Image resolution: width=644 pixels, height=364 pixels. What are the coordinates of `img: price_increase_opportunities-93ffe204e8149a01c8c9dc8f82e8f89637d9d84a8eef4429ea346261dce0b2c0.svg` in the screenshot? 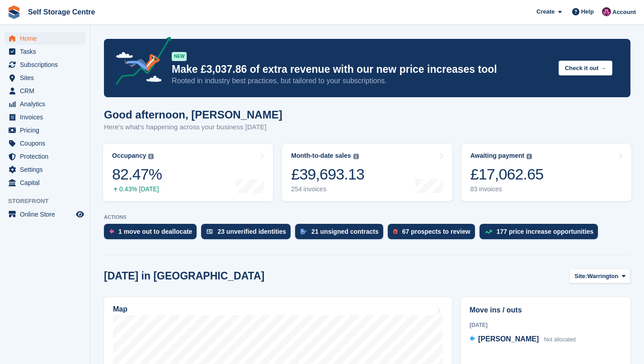 It's located at (488, 232).